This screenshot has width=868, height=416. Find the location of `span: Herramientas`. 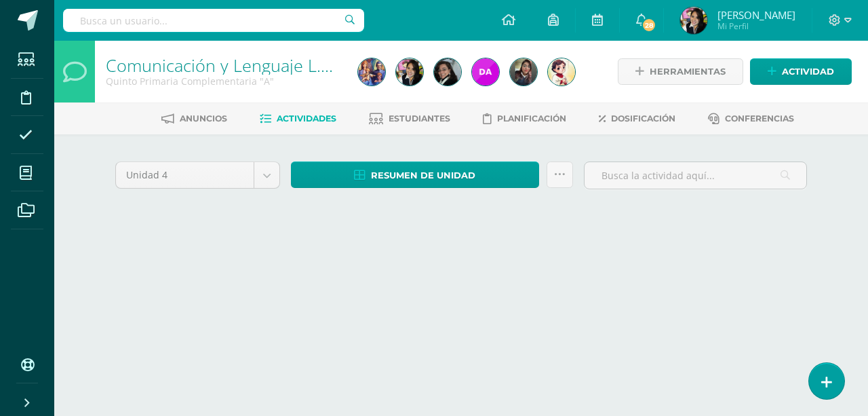

span: Herramientas is located at coordinates (687, 72).